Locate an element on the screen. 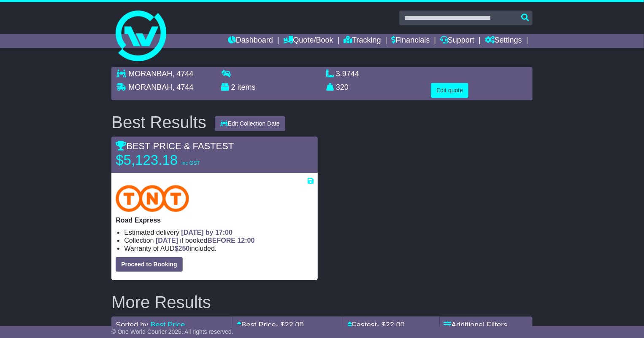  a: Tracking is located at coordinates (362, 41).